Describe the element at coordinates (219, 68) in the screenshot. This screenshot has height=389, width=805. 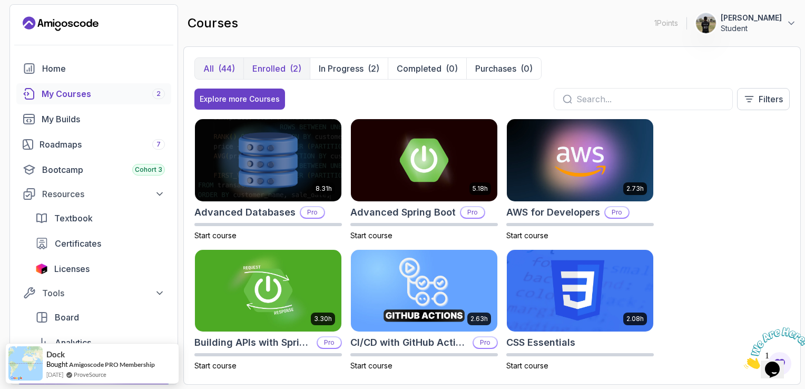
I see `button: All(44)` at that location.